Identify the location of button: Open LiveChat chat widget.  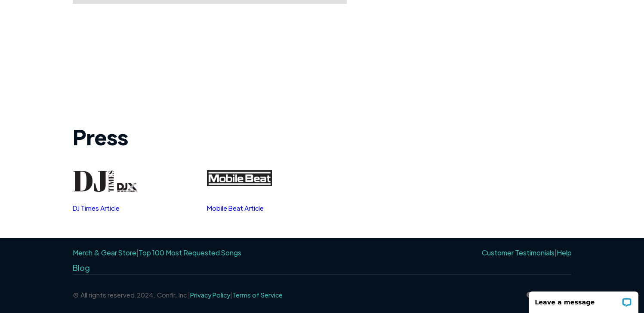
(104, 16).